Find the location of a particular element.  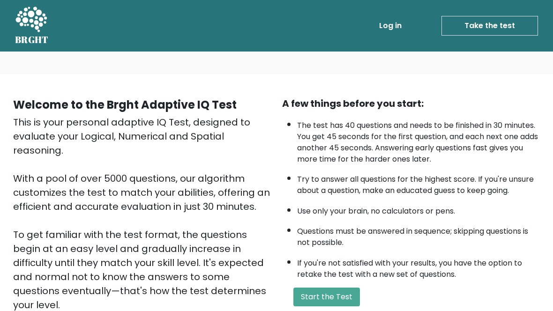

h5: BRGHT is located at coordinates (32, 40).